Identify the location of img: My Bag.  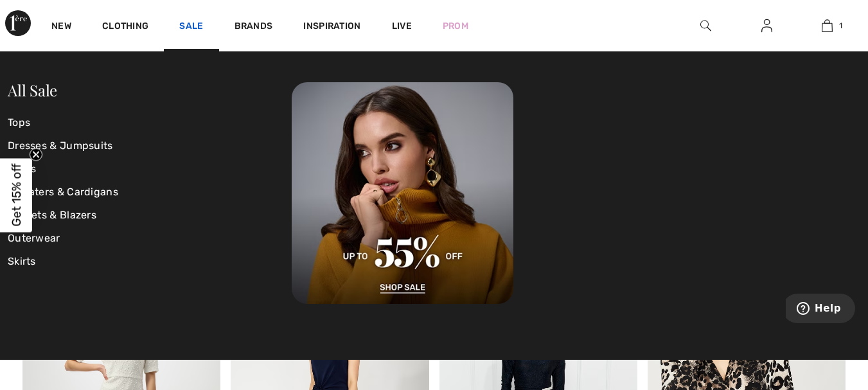
(827, 26).